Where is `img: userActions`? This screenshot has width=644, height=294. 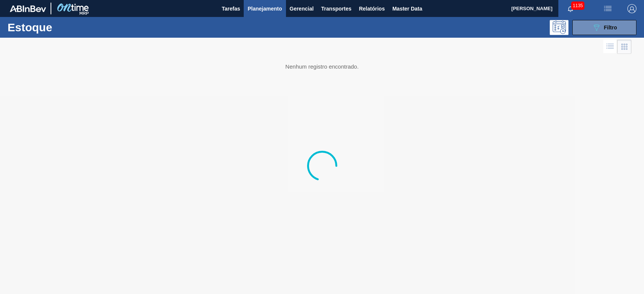
img: userActions is located at coordinates (608, 9).